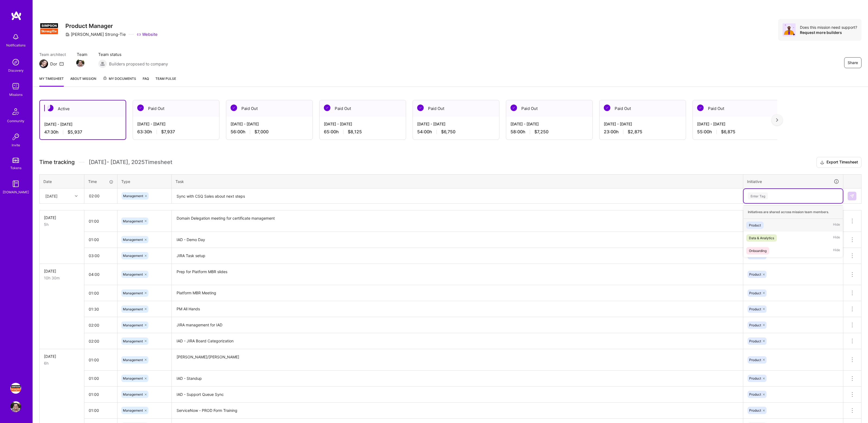  What do you see at coordinates (457, 293) in the screenshot?
I see `textarea: Platform MBR Meeting` at bounding box center [457, 293].